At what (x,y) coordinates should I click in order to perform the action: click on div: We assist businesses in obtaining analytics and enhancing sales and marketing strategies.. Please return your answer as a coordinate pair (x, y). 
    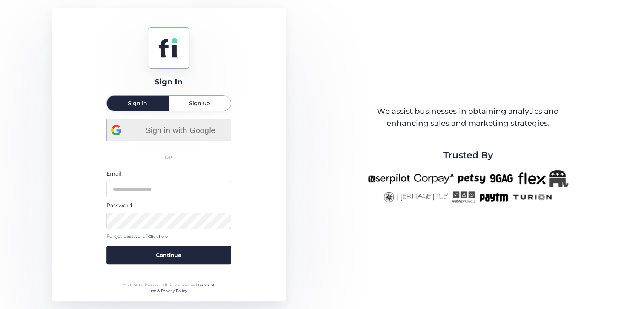
    Looking at the image, I should click on (468, 117).